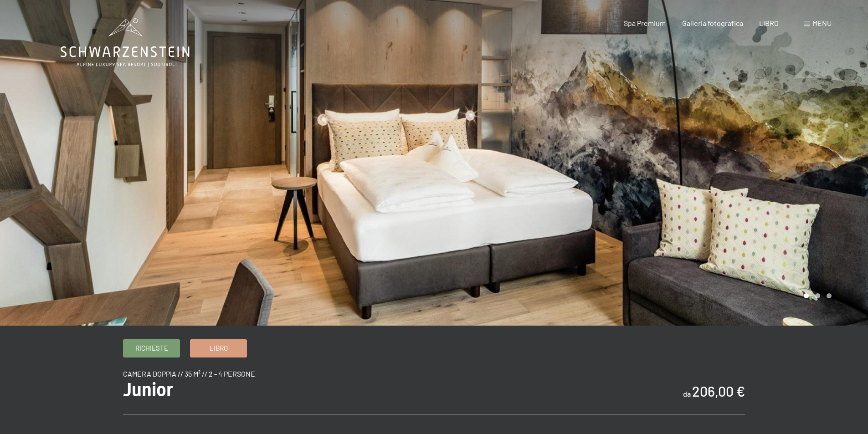  I want to click on font: da, so click(687, 394).